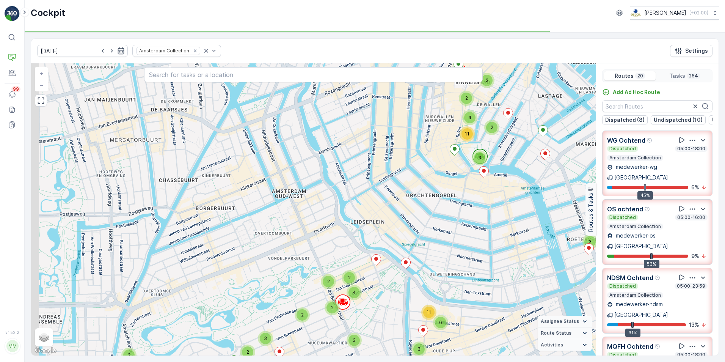  Describe the element at coordinates (13, 346) in the screenshot. I see `div: MM` at that location.